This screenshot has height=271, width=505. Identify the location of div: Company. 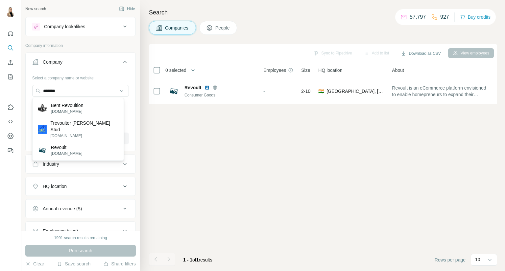
(53, 62).